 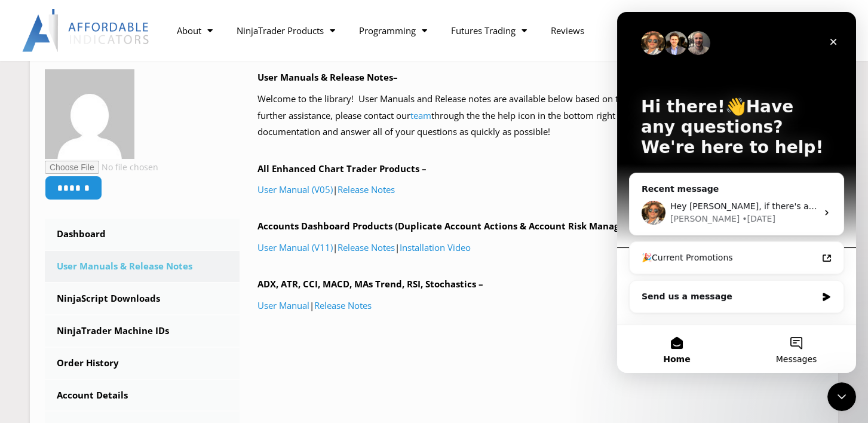 I want to click on b: Accounts Dashboard Products (Duplicate Account Actions & Account Risk Manager) –, so click(x=448, y=226).